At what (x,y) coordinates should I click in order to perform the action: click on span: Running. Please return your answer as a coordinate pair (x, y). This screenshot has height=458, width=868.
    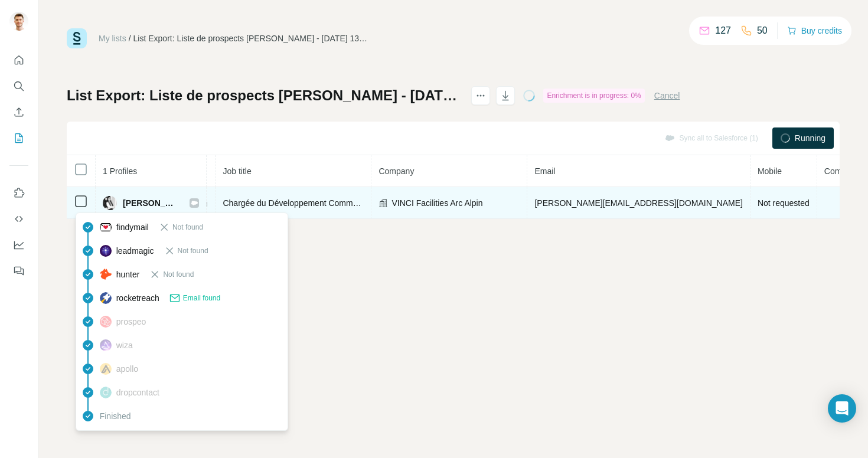
    Looking at the image, I should click on (810, 138).